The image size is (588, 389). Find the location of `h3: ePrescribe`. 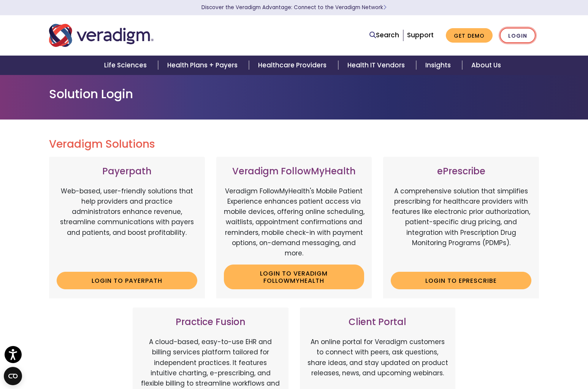

h3: ePrescribe is located at coordinates (461, 171).